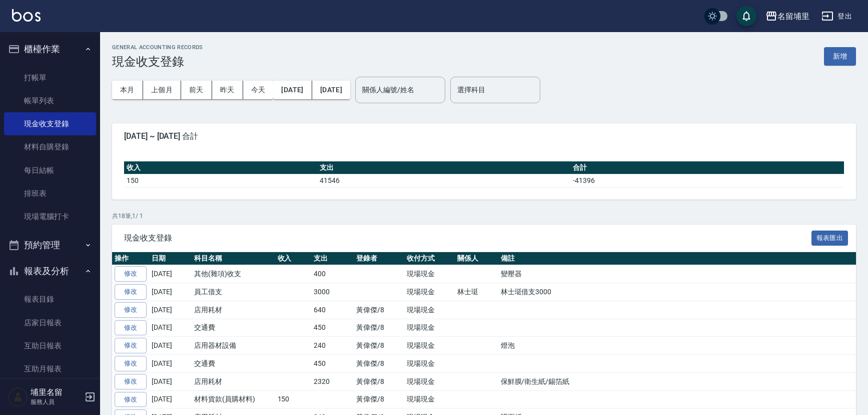 The height and width of the screenshot is (415, 868). I want to click on button: 昨天, so click(228, 89).